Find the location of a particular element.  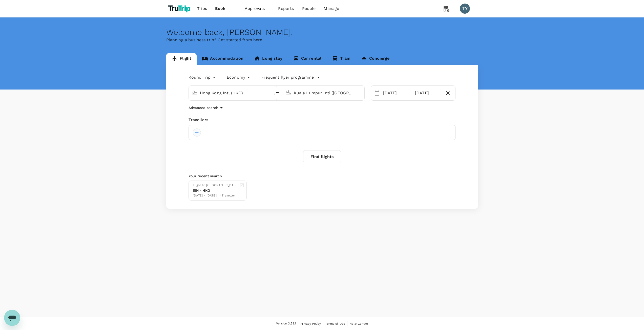

p: Your recent search is located at coordinates (322, 176).